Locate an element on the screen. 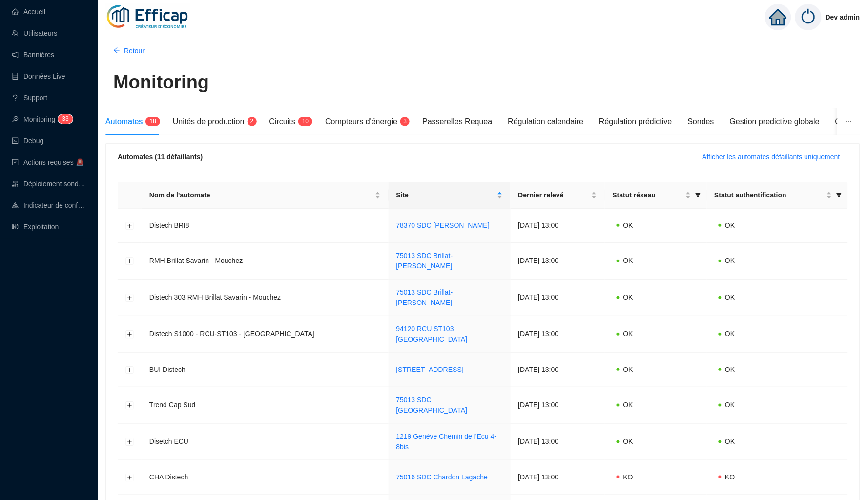 The image size is (868, 500). span: check-square is located at coordinates (16, 162).